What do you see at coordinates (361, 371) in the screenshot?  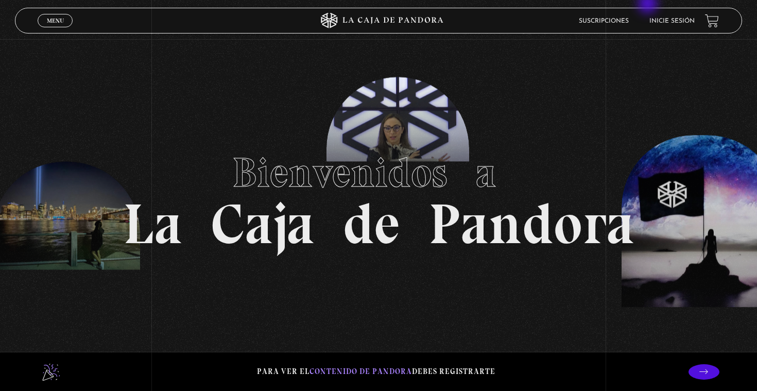 I see `span: contenido de Pandora` at bounding box center [361, 371].